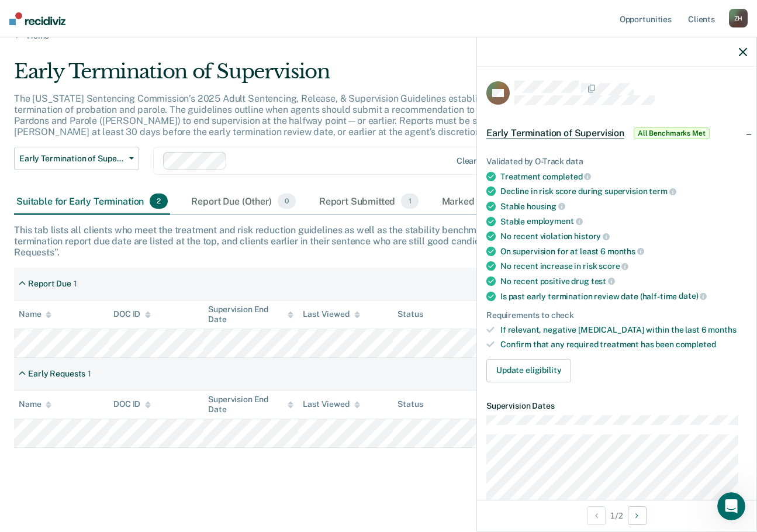  What do you see at coordinates (617, 515) in the screenshot?
I see `div: 1 / 2` at bounding box center [617, 515].